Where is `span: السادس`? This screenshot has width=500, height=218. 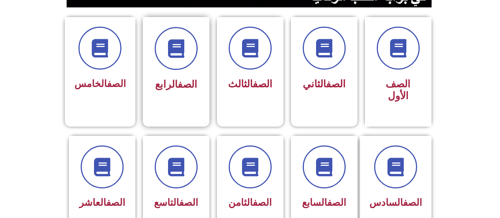 span: السادس is located at coordinates (396, 202).